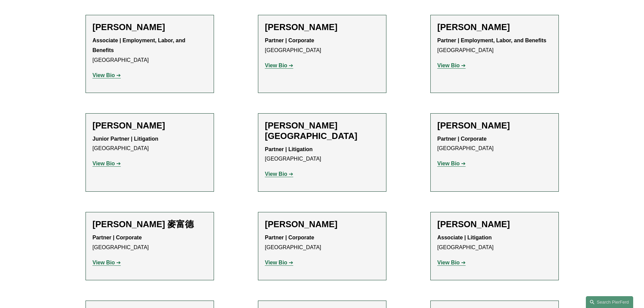 This screenshot has width=644, height=308. Describe the element at coordinates (610, 302) in the screenshot. I see `a: Search this site` at that location.